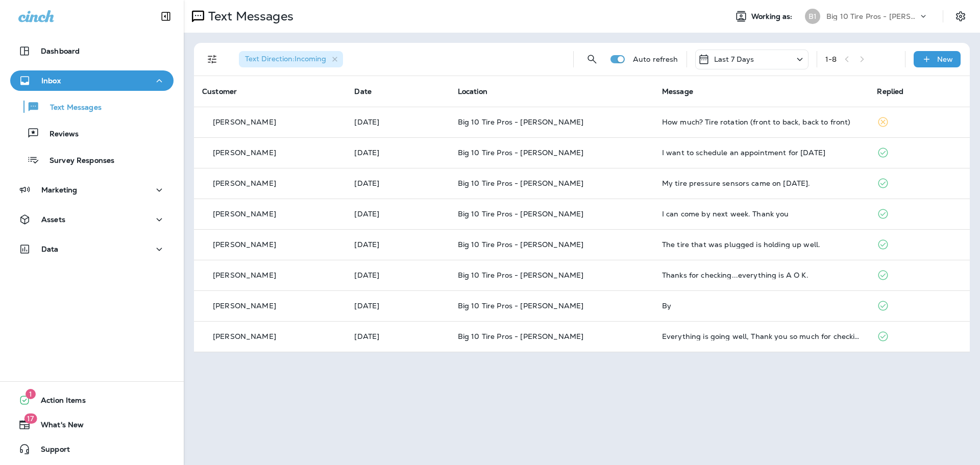 This screenshot has height=465, width=980. Describe the element at coordinates (291, 59) in the screenshot. I see `div: Text Direction:Incoming` at that location.